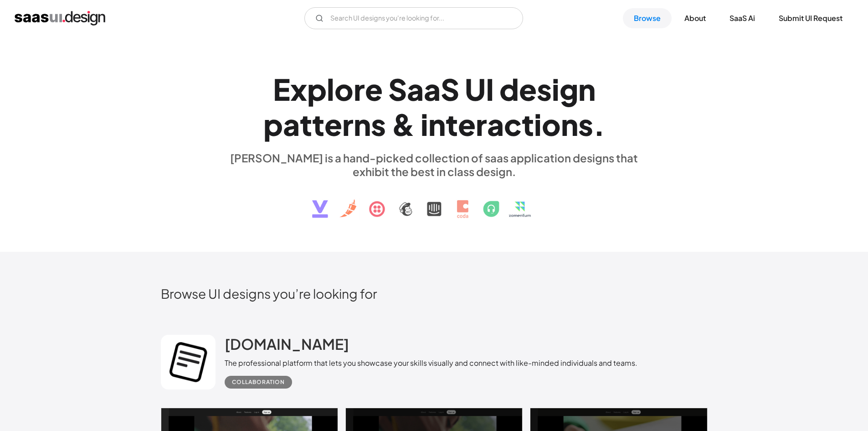  What do you see at coordinates (330, 89) in the screenshot?
I see `div: l` at bounding box center [330, 89].